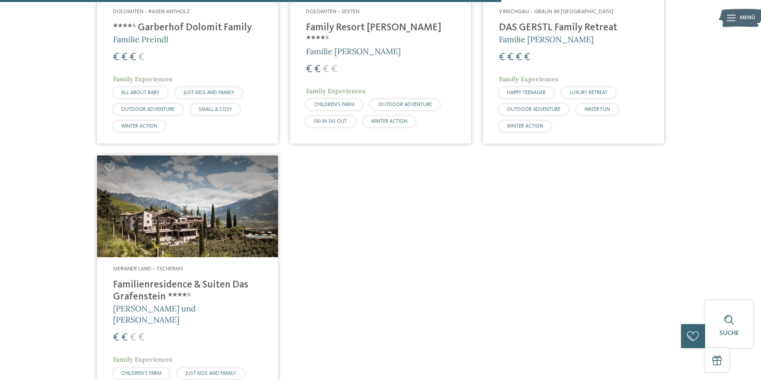  I want to click on span: Dolomiten – Rasen-Antholz, so click(151, 12).